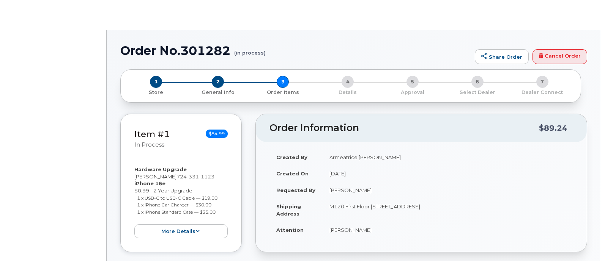 Image resolution: width=605 pixels, height=261 pixels. What do you see at coordinates (156, 82) in the screenshot?
I see `span: 1` at bounding box center [156, 82].